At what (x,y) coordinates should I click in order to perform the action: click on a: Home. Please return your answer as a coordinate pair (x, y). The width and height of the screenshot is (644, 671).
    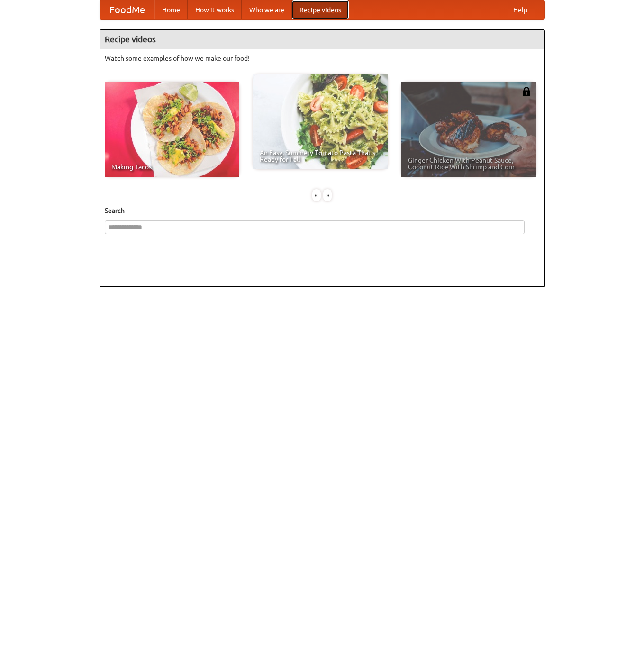
    Looking at the image, I should click on (171, 10).